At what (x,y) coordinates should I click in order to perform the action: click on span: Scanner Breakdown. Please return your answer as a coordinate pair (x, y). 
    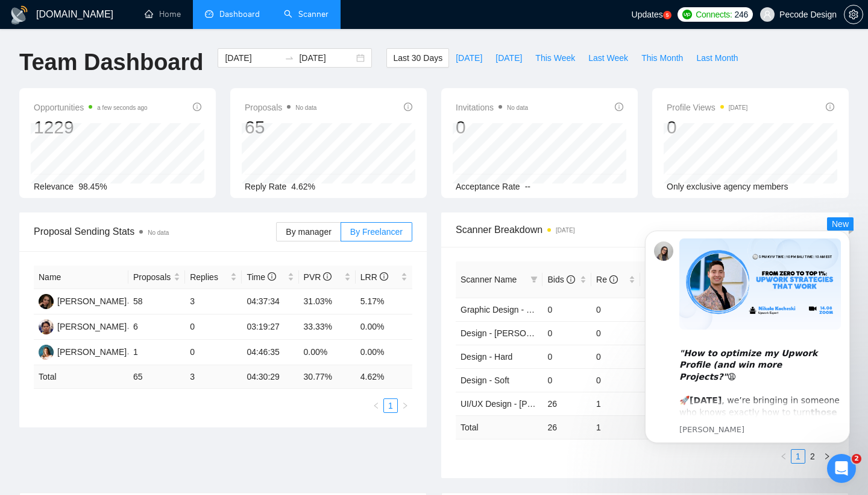
    Looking at the image, I should click on (645, 230).